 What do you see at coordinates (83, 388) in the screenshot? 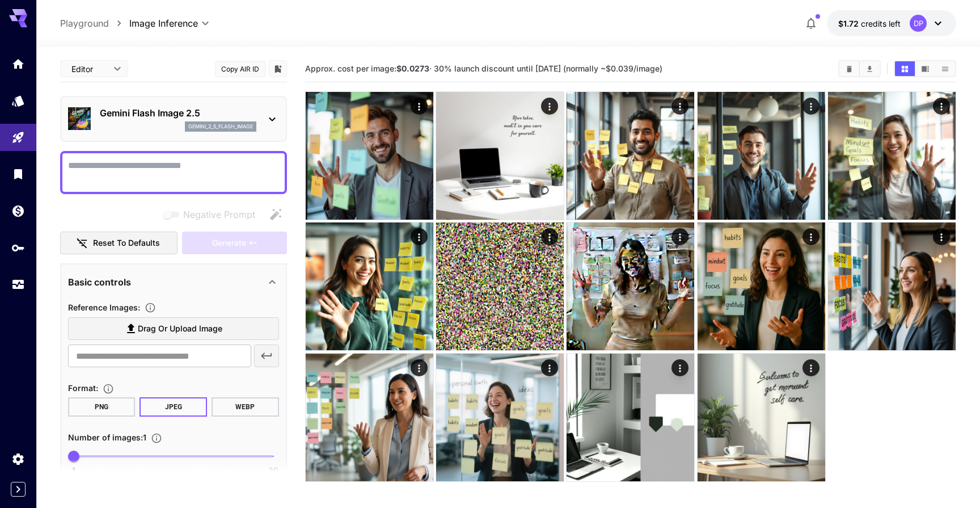
I see `span: Format :` at bounding box center [83, 388].